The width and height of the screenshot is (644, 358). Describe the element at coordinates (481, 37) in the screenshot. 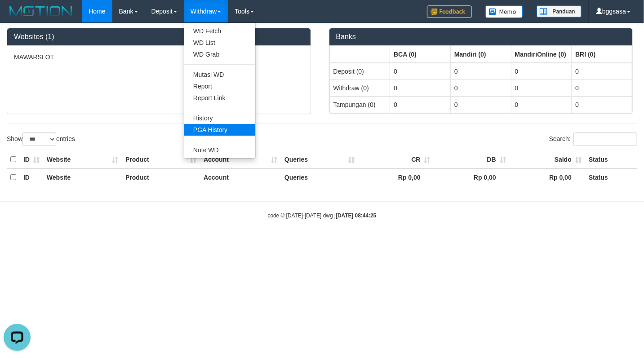

I see `h3: Banks` at that location.